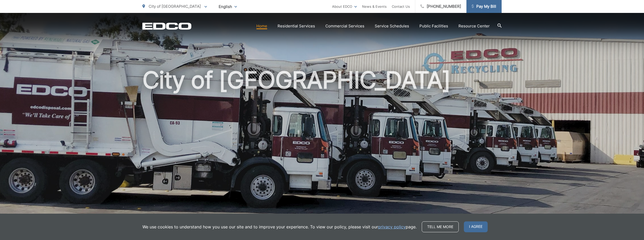 This screenshot has width=644, height=240. I want to click on a: Public Facilities, so click(434, 26).